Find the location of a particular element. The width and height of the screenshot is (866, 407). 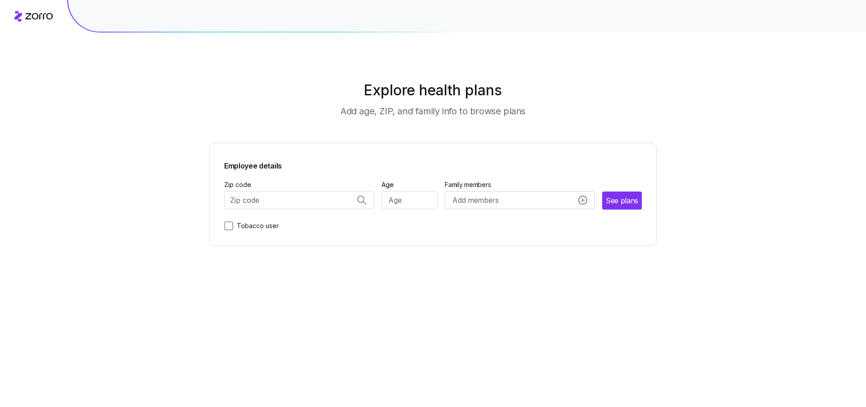

button: See plans is located at coordinates (622, 200).